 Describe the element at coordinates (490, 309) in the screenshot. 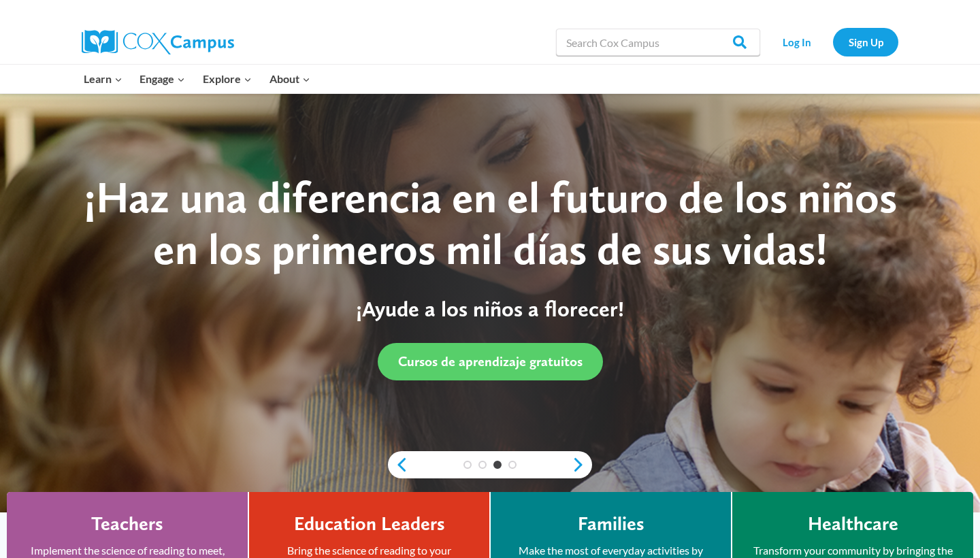

I see `p: ¡Ayude a los niños a florecer!` at that location.